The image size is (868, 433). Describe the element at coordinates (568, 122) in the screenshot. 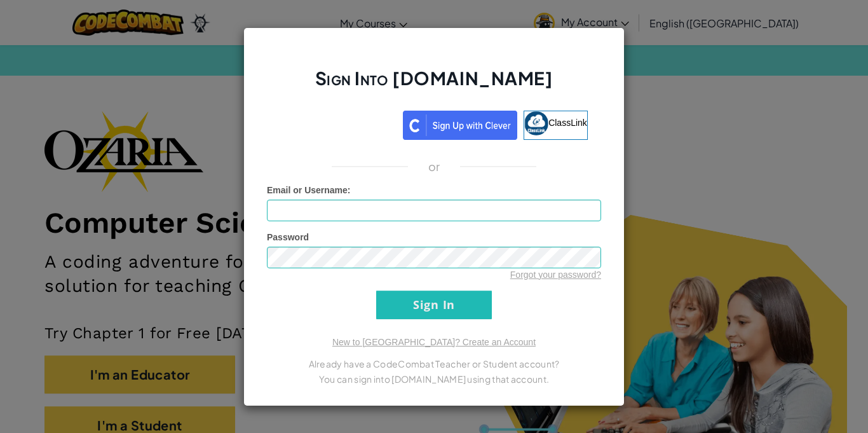

I see `span: ClassLink` at that location.